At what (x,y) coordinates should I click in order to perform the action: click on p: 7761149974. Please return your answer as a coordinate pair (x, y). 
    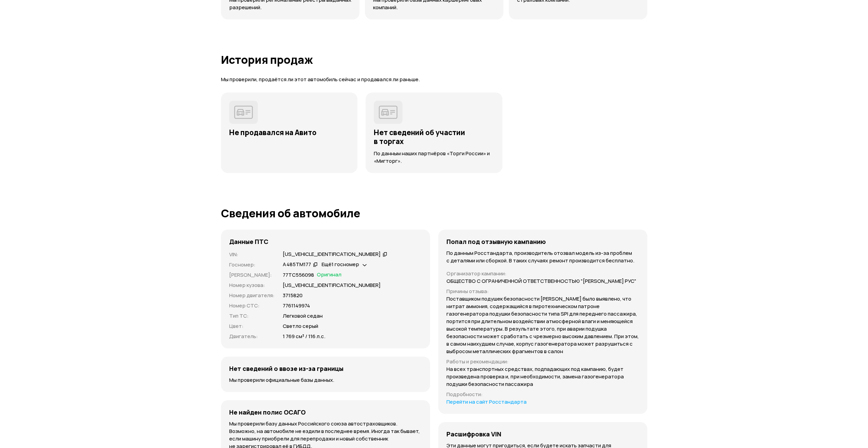
    Looking at the image, I should click on (297, 306).